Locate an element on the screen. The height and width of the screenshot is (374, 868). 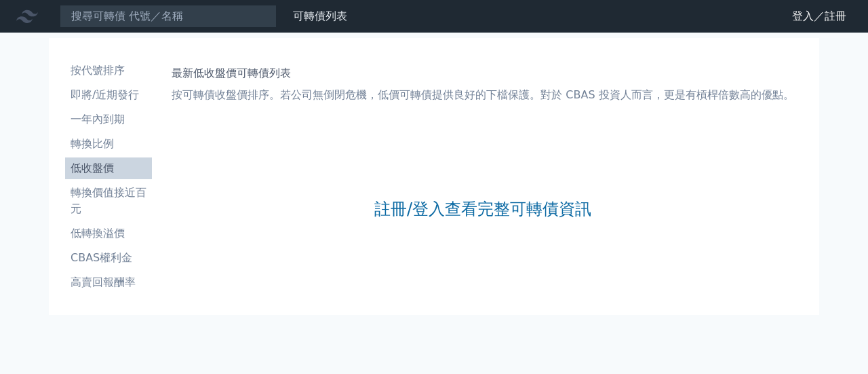
p: 按可轉債收盤價排序。若公司無倒閉危機，低價可轉債提供良好的下檔保護。對於 CBAS 投資人而言，更是有槓桿倍數高的優點。 is located at coordinates (482, 95).